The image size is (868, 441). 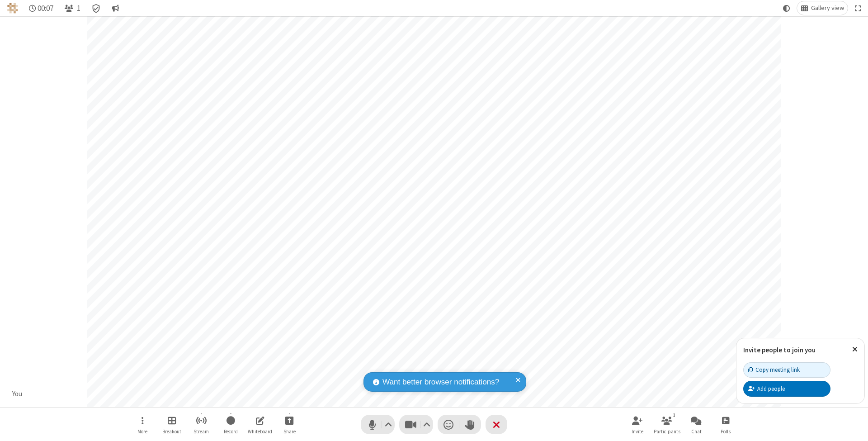 I want to click on span: 1, so click(x=78, y=8).